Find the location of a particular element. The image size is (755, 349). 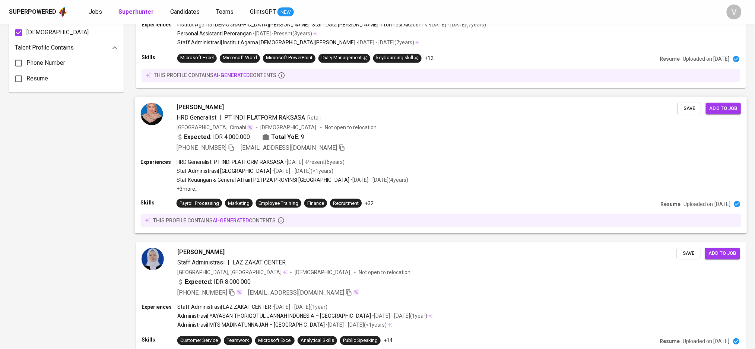

p: Staff Administrasi | LAZ ZAKAT CENTER is located at coordinates (224, 307).